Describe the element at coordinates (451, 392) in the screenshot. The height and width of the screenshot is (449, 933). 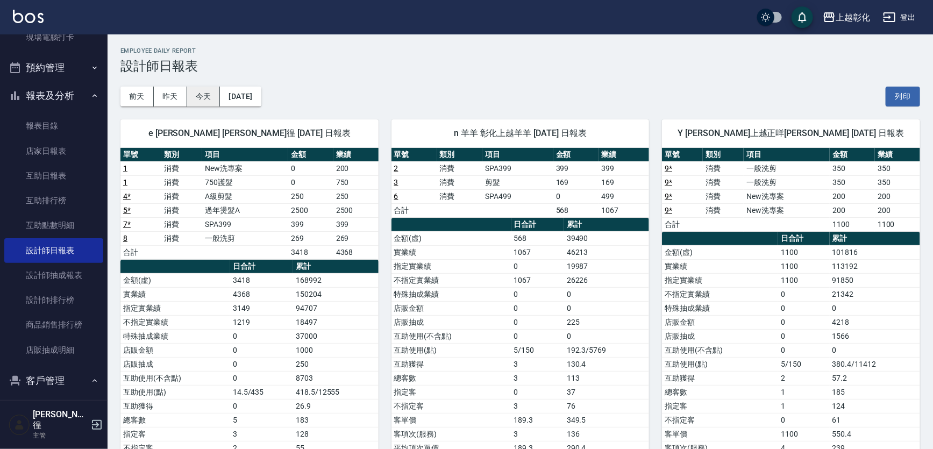
I see `td: 指定客` at that location.